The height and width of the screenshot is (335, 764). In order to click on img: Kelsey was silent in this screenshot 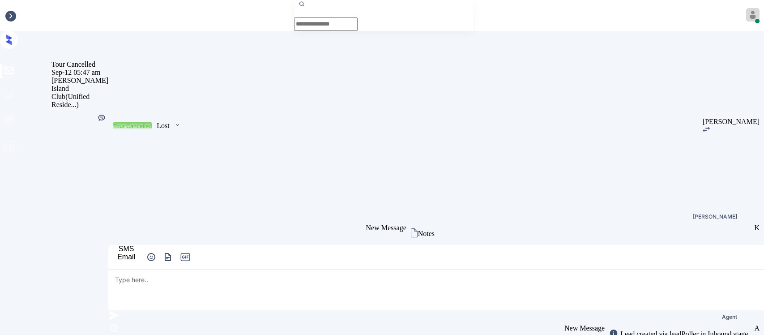, I will do `click(102, 118)`.